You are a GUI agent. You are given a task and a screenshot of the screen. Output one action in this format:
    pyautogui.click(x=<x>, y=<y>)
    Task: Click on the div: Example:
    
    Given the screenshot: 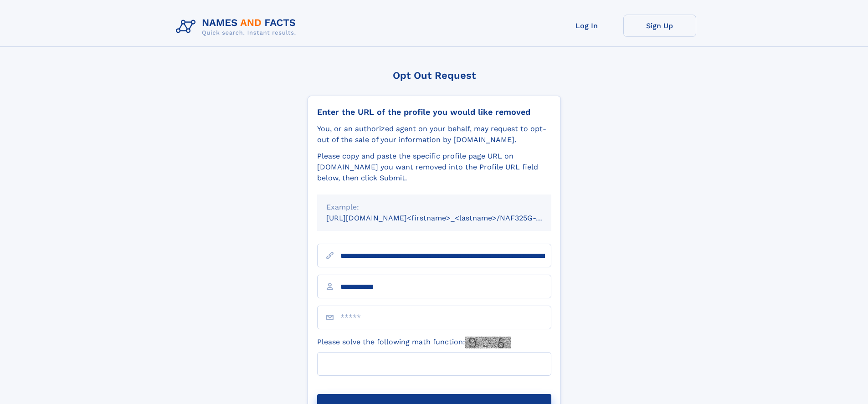 What is the action you would take?
    pyautogui.click(x=434, y=207)
    